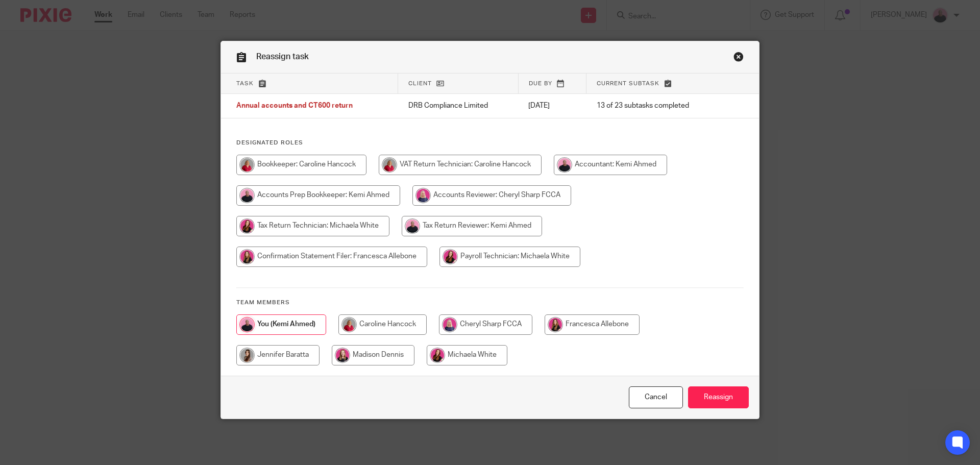 This screenshot has width=980, height=465. What do you see at coordinates (628, 83) in the screenshot?
I see `span: Current subtask` at bounding box center [628, 83].